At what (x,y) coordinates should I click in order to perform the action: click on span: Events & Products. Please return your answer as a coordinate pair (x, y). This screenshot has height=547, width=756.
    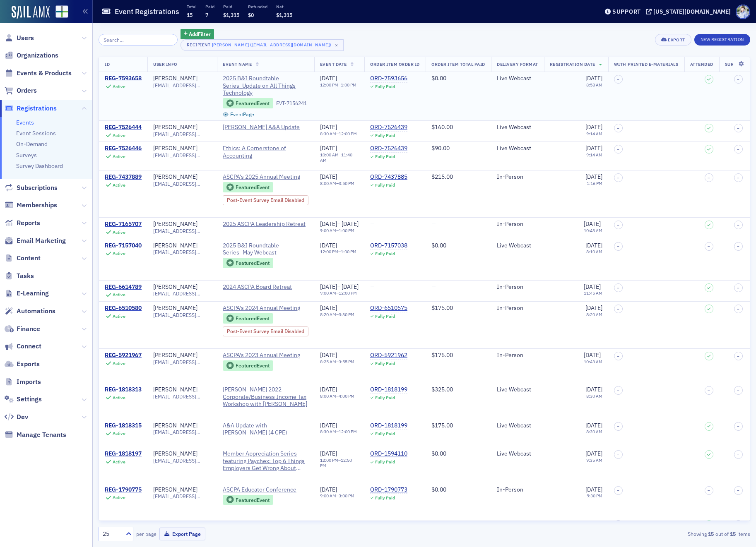
    Looking at the image, I should click on (44, 73).